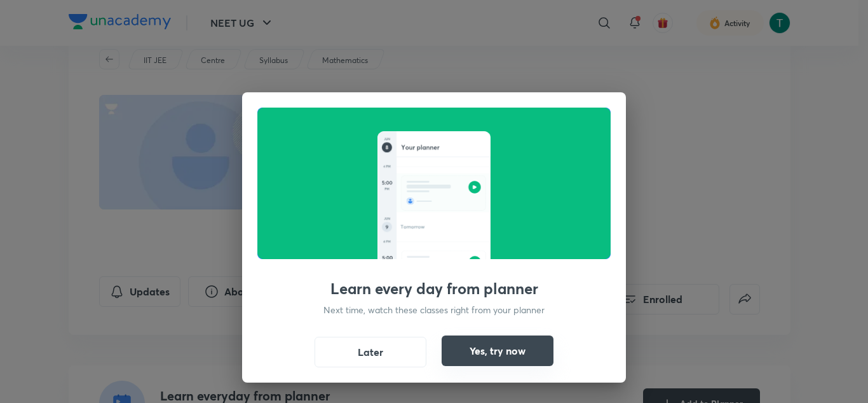 The width and height of the screenshot is (868, 403). I want to click on g: PM, so click(387, 189).